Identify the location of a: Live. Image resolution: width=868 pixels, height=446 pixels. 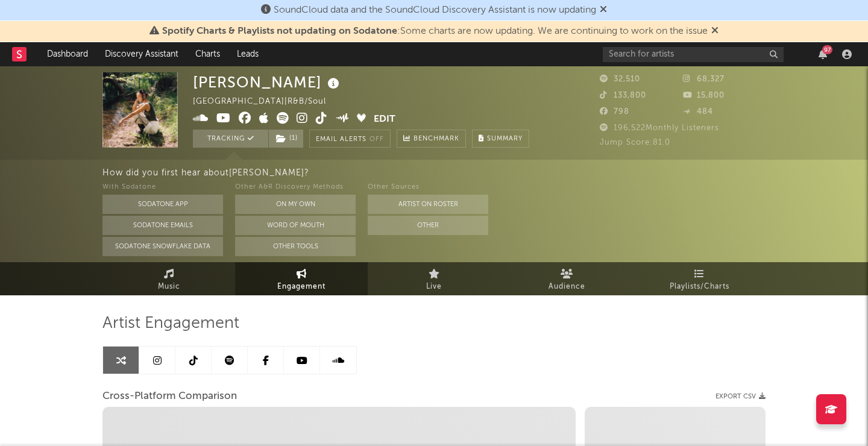
(434, 278).